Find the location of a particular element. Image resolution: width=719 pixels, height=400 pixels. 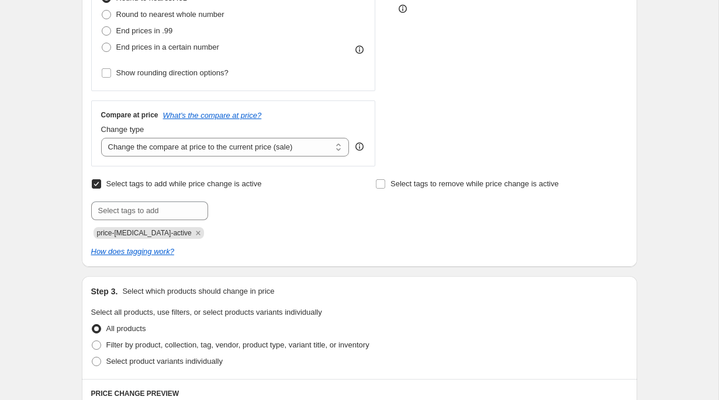

span: Round to nearest whole number is located at coordinates (170, 14).